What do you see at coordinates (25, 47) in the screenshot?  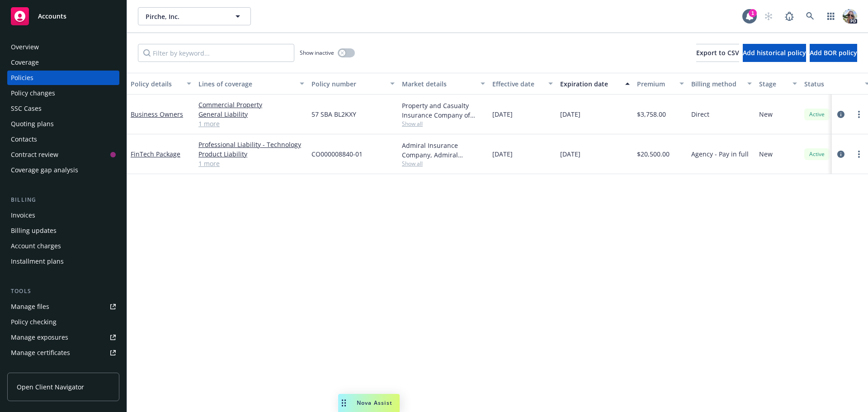 I see `div: Overview` at bounding box center [25, 47].